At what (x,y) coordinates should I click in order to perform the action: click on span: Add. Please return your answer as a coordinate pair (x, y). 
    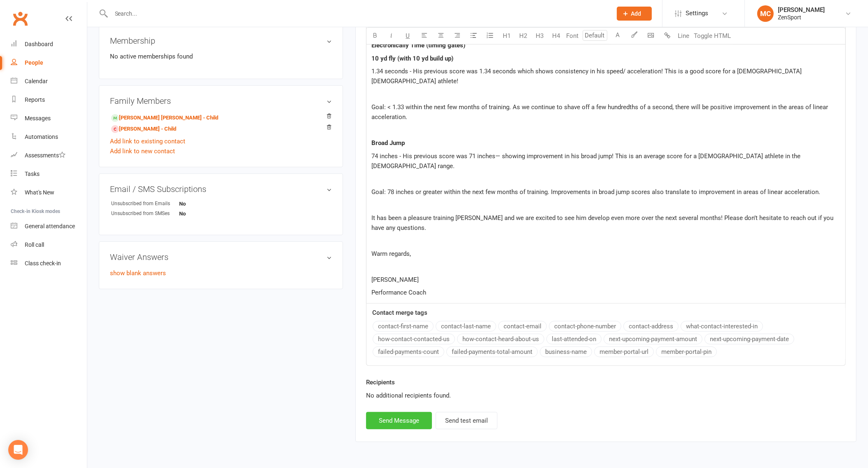
    Looking at the image, I should click on (636, 13).